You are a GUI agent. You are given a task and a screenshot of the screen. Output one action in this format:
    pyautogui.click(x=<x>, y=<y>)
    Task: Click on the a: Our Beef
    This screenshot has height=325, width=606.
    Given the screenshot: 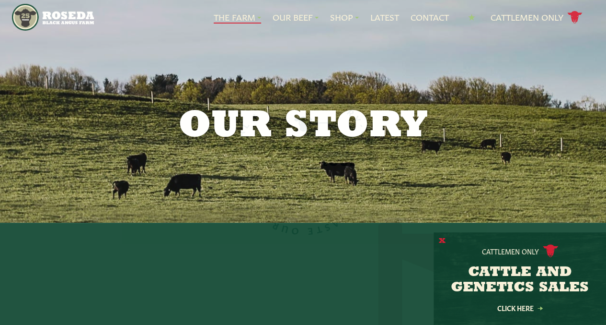 What is the action you would take?
    pyautogui.click(x=296, y=17)
    